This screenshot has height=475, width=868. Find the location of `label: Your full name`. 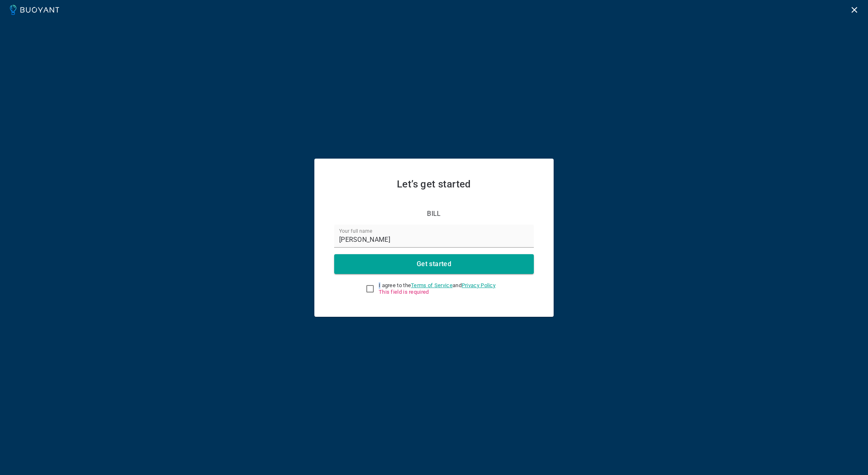

label: Your full name is located at coordinates (355, 231).